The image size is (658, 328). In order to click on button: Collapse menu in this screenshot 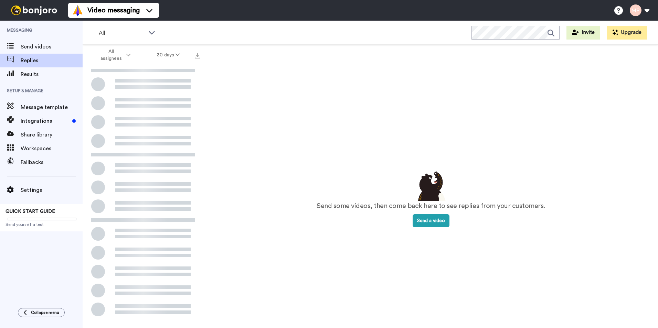, I will do `click(41, 313)`.